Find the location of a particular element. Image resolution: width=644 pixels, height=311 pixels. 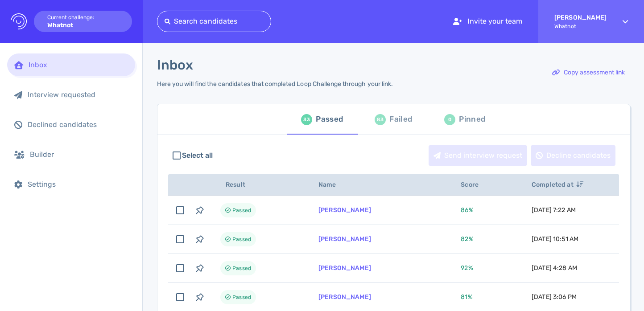

div: Decline candidates is located at coordinates (573, 156).